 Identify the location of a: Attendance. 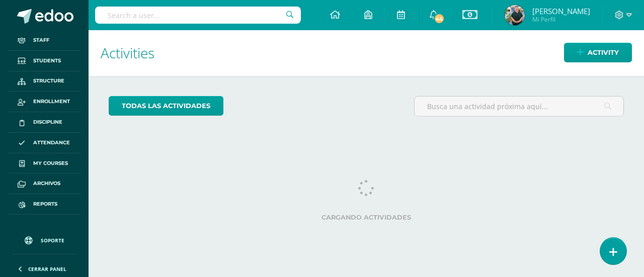
(44, 143).